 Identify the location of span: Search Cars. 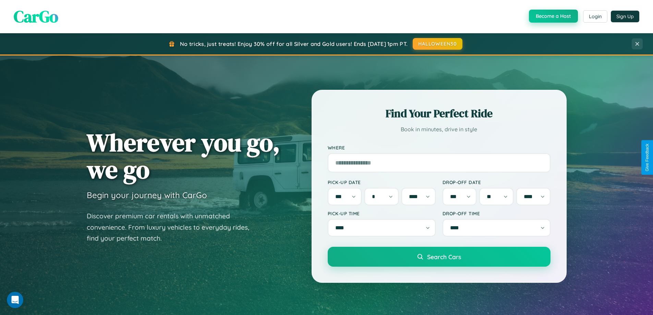
(444, 257).